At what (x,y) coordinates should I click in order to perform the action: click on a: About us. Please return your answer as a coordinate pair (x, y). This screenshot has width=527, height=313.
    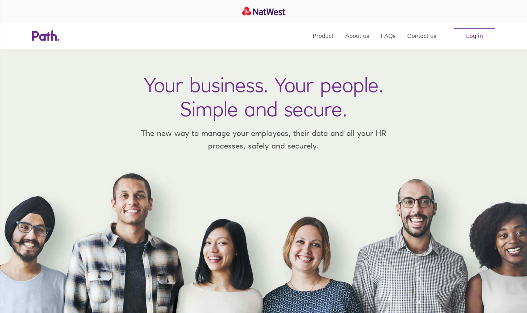
    Looking at the image, I should click on (357, 36).